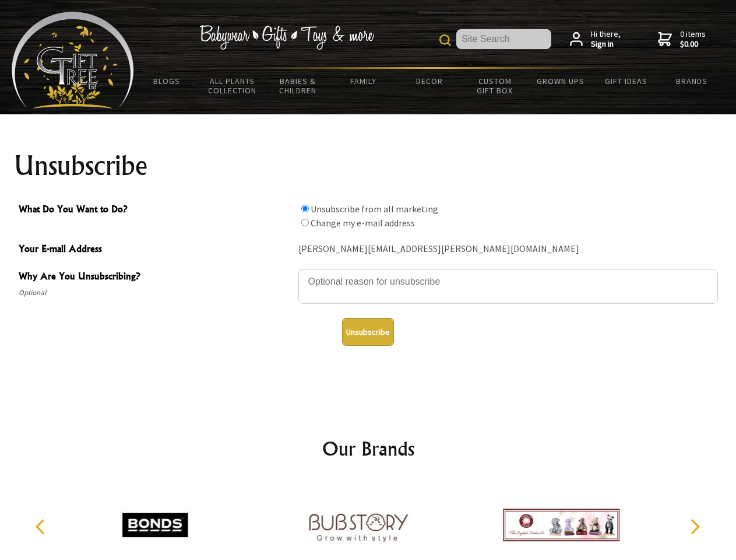 The width and height of the screenshot is (736, 560). What do you see at coordinates (156, 277) in the screenshot?
I see `span: Why Are You Unsubscribing?` at bounding box center [156, 277].